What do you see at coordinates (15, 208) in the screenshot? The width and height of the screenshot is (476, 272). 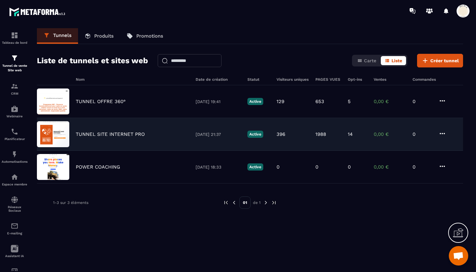 I see `p: Réseaux Sociaux` at bounding box center [15, 208].